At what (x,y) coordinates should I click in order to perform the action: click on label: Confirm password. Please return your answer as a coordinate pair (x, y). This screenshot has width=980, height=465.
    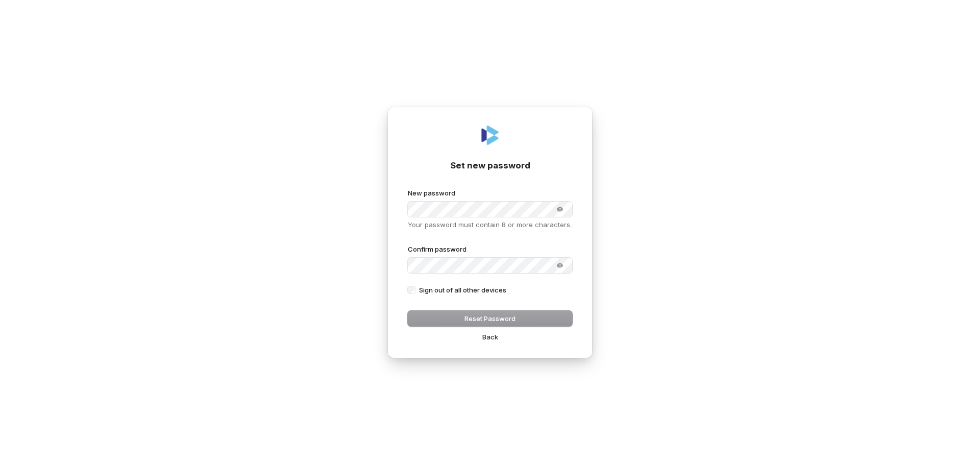
    Looking at the image, I should click on (436, 249).